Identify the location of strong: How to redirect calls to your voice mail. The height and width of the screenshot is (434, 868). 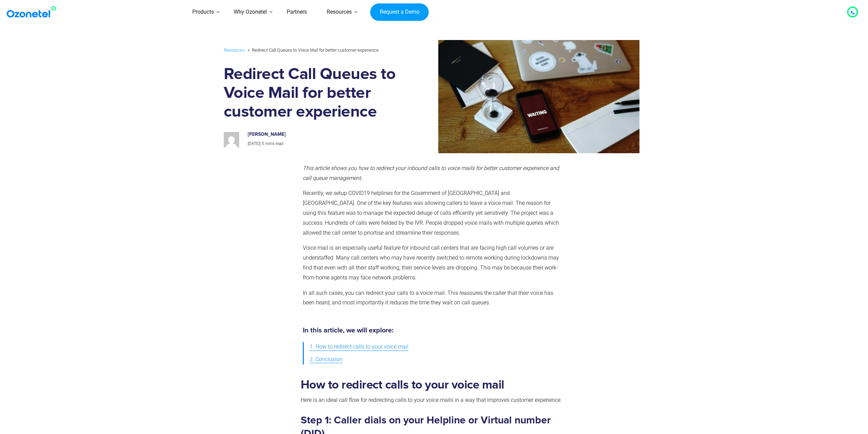
(403, 385).